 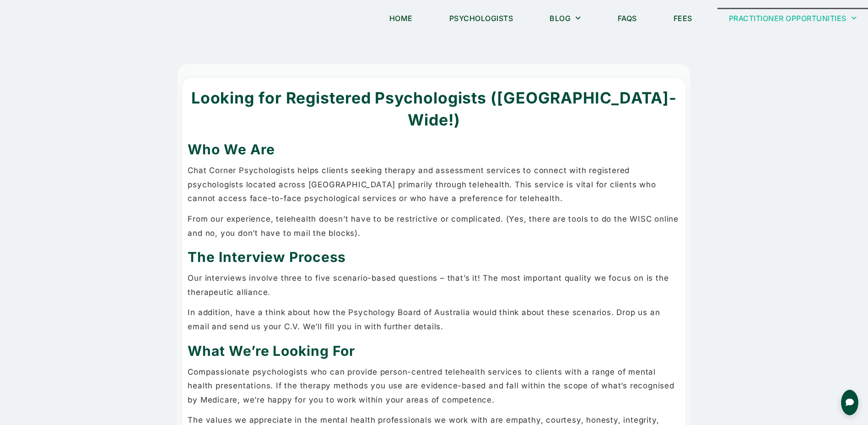 What do you see at coordinates (434, 257) in the screenshot?
I see `h2: The Interview Process` at bounding box center [434, 257].